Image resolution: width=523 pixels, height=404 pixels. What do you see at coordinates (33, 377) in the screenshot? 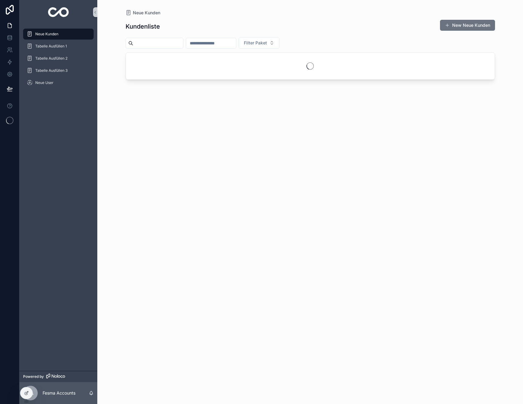
I see `span: Powered by` at bounding box center [33, 377].